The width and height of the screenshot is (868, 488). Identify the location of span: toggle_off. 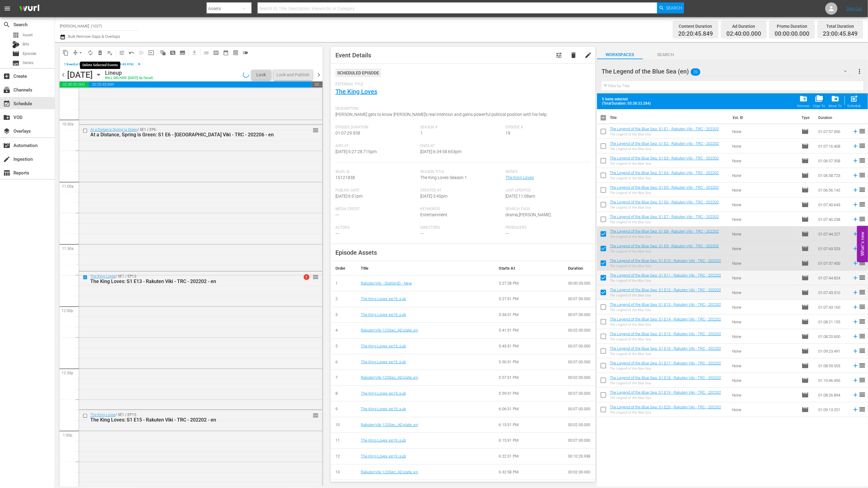
(245, 53).